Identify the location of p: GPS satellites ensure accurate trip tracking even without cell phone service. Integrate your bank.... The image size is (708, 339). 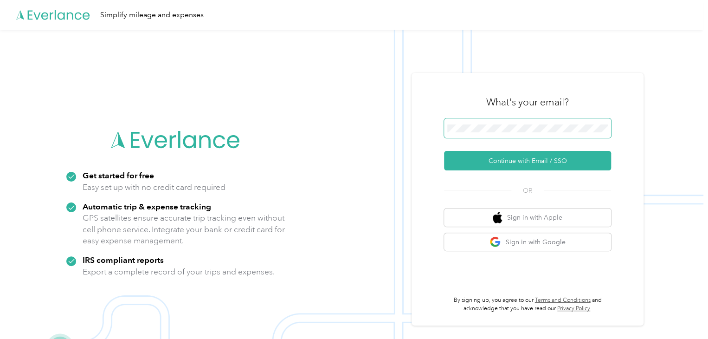
(184, 229).